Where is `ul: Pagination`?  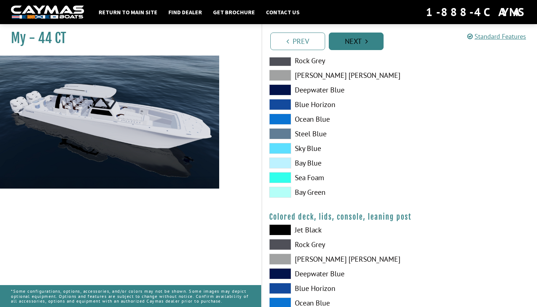 ul: Pagination is located at coordinates (403, 41).